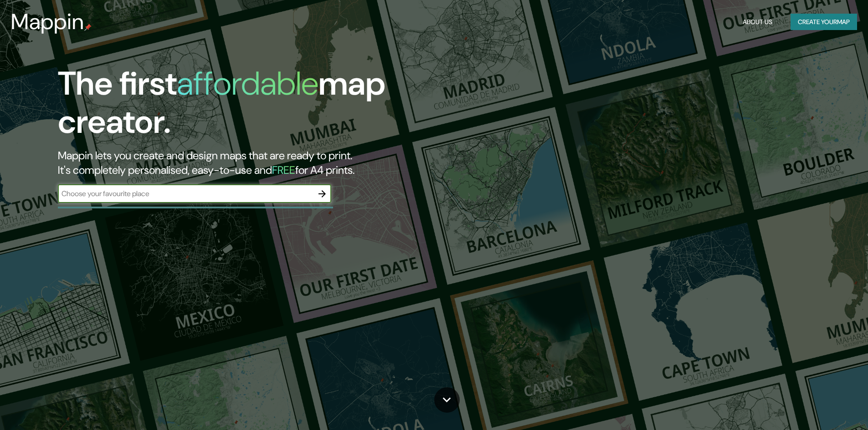 Image resolution: width=868 pixels, height=430 pixels. I want to click on h5: FREE, so click(284, 170).